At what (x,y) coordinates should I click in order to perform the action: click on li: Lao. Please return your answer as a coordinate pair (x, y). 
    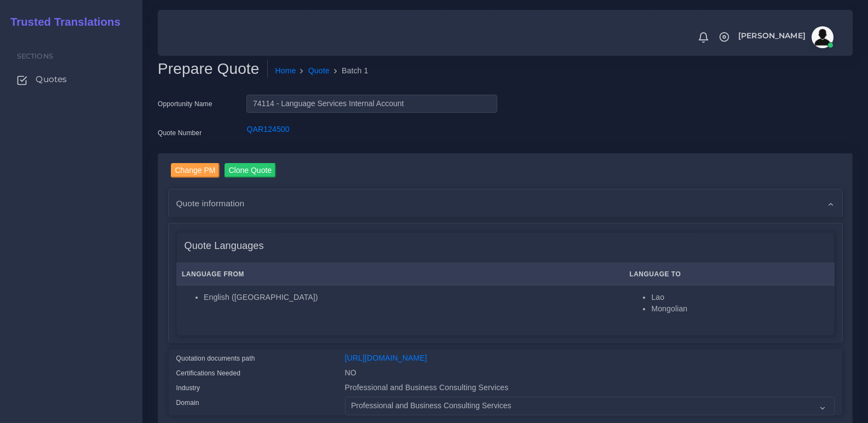
    Looking at the image, I should click on (740, 297).